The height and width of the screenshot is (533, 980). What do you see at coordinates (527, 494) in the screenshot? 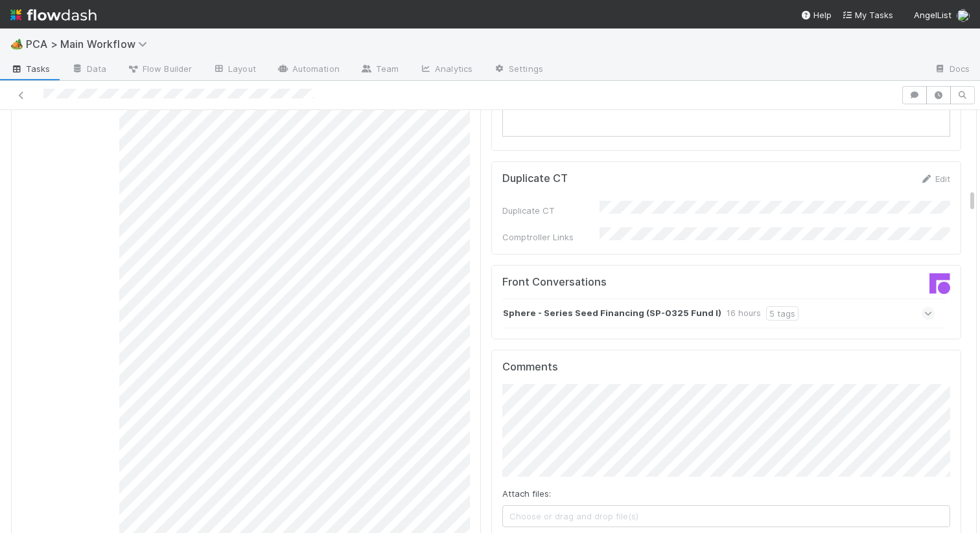
I see `label: Attach files:` at bounding box center [527, 494].